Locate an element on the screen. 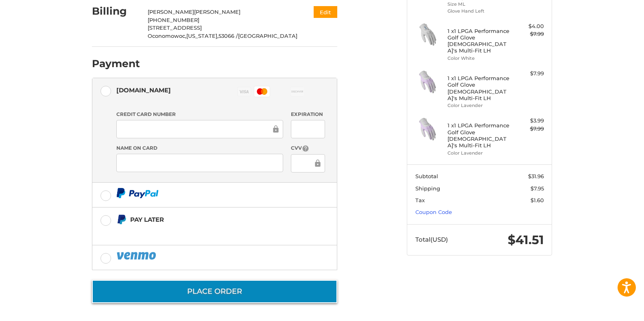 The height and width of the screenshot is (321, 644). a: Coupon Code is located at coordinates (434, 212).